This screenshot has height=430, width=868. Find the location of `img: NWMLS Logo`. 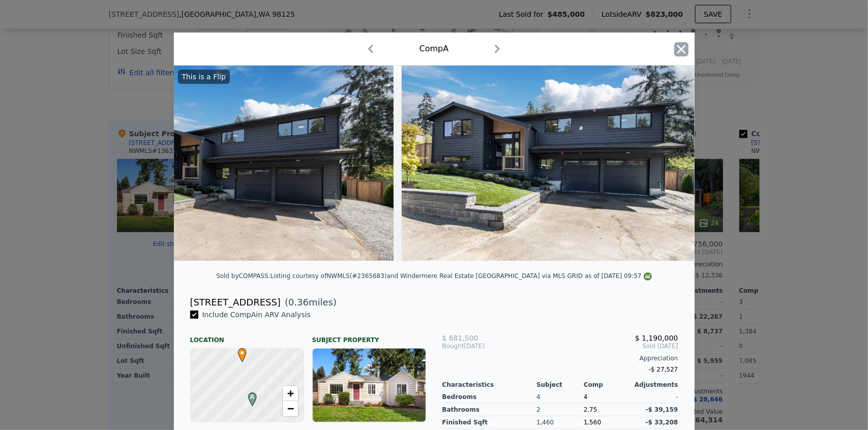

img: NWMLS Logo is located at coordinates (648, 277).